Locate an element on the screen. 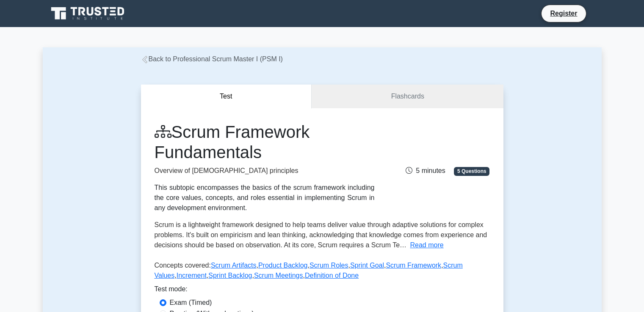 This screenshot has height=312, width=644. a: Scrum Roles is located at coordinates (329, 265).